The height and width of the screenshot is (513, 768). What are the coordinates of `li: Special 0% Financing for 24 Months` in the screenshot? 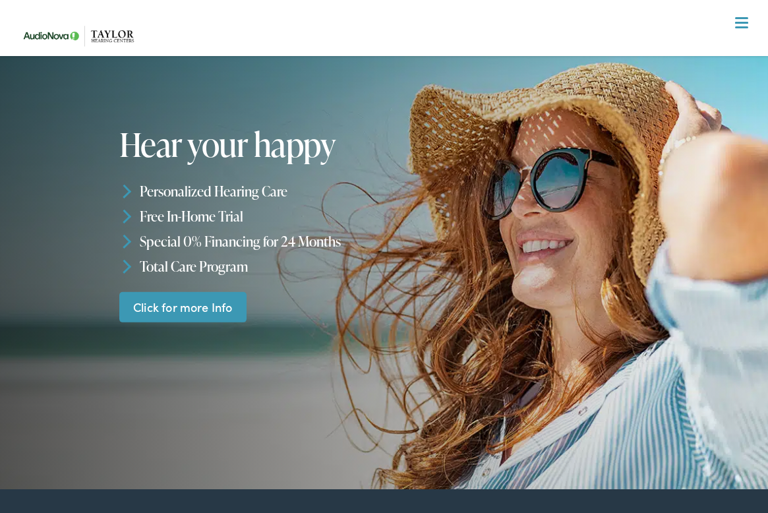 It's located at (311, 241).